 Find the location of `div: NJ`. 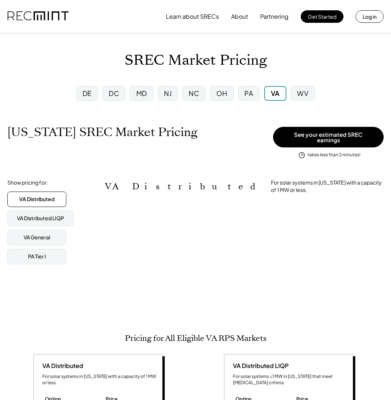

div: NJ is located at coordinates (167, 93).